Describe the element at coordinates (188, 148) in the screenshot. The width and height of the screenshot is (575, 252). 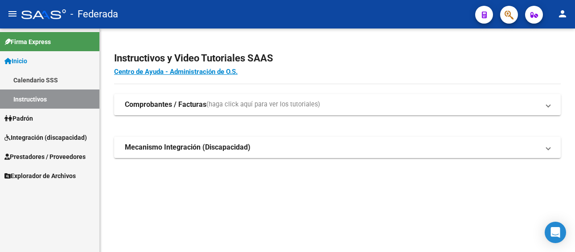
I see `strong: Mecanismo Integración (Discapacidad)` at that location.